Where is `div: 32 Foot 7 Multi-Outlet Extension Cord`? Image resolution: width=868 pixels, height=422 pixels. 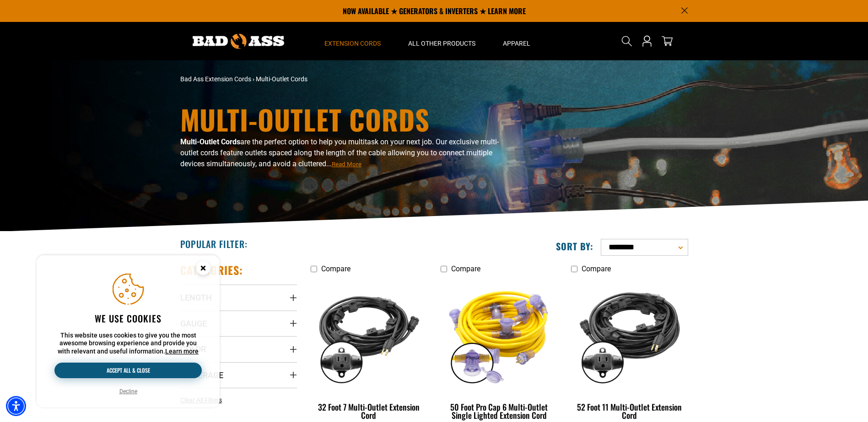
div: 32 Foot 7 Multi-Outlet Extension Cord is located at coordinates (369, 411).